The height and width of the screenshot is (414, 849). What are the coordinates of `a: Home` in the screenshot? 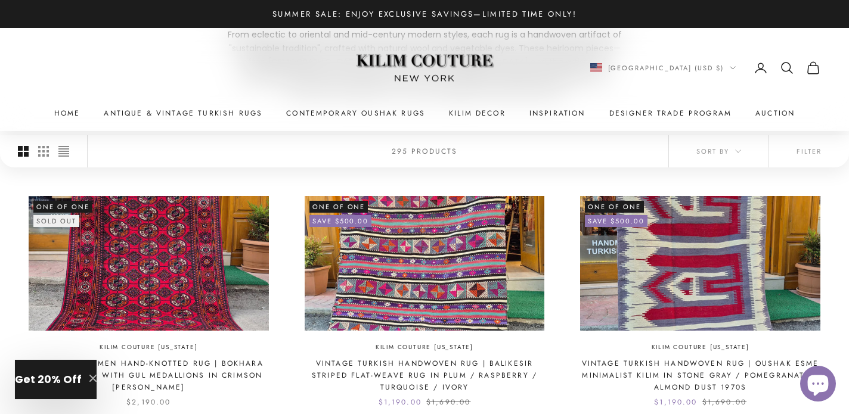 It's located at (67, 113).